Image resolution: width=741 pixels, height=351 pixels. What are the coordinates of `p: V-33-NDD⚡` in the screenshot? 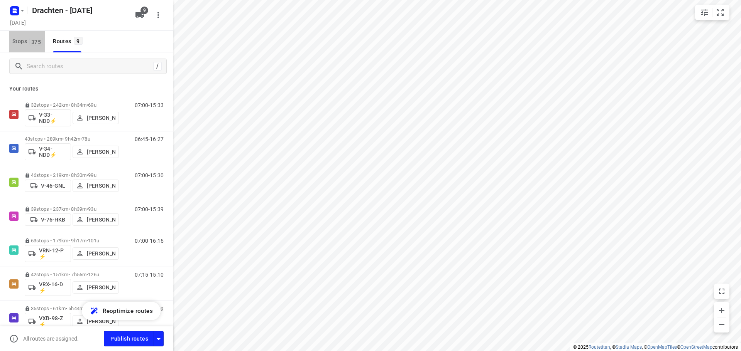 It's located at (53, 118).